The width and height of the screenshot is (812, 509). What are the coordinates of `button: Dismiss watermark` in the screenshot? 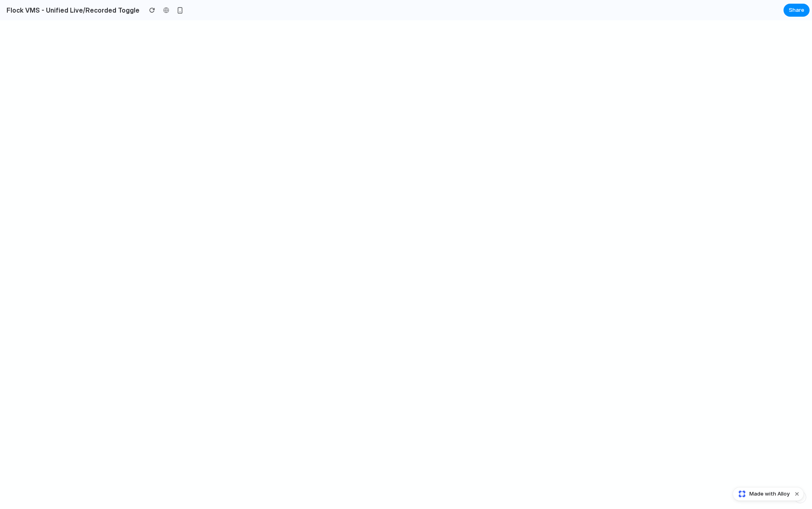 It's located at (797, 494).